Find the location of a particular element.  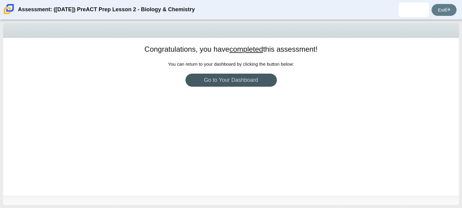

a: Go to Your Dashboard is located at coordinates (231, 80).